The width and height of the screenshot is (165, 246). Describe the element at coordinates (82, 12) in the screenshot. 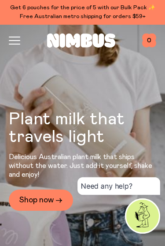

I see `div: Get 6 pouches for the price of 5 with our Bulk Pack ✨ Free Australian metro shipping for orders $59+` at that location.